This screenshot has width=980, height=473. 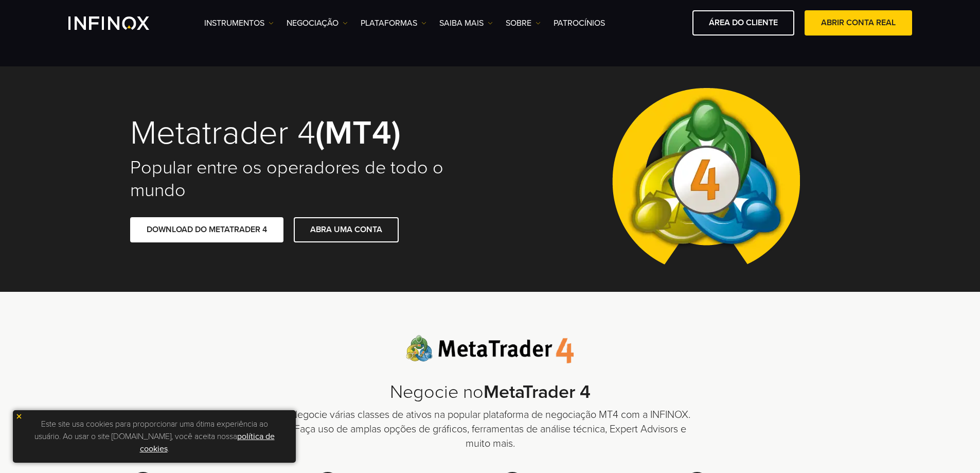 What do you see at coordinates (155, 437) in the screenshot?
I see `p: Este site usa cookies para proporcionar uma ótima experiência ao usuário. Ao usar o site [DOMAIN_...` at bounding box center [155, 437].